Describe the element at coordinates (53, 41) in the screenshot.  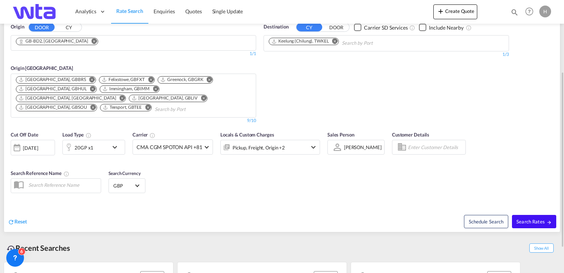
I see `div: GB-BD2, Bradford` at that location.